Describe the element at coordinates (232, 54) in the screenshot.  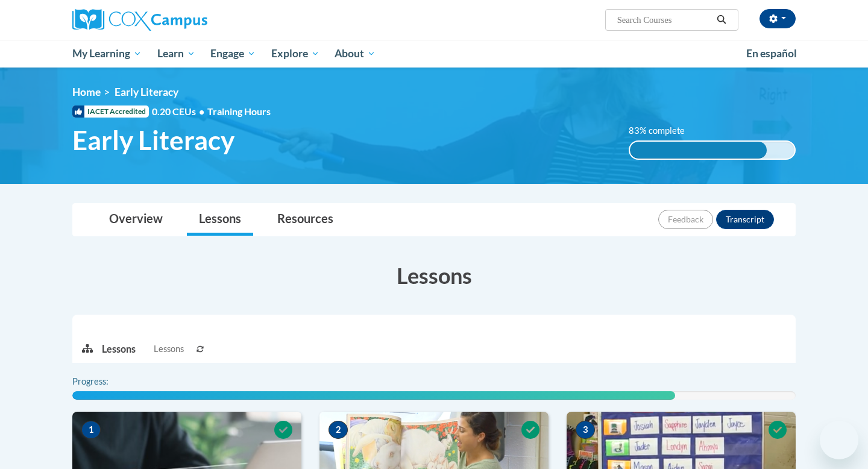
I see `span: Engage` at that location.